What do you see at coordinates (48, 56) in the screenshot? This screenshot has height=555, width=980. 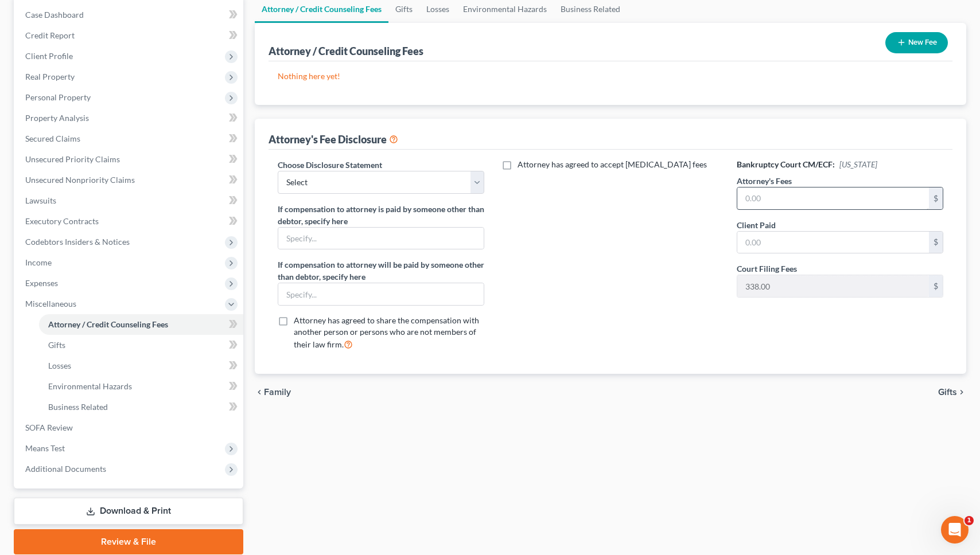 I see `span: Client Profile` at bounding box center [48, 56].